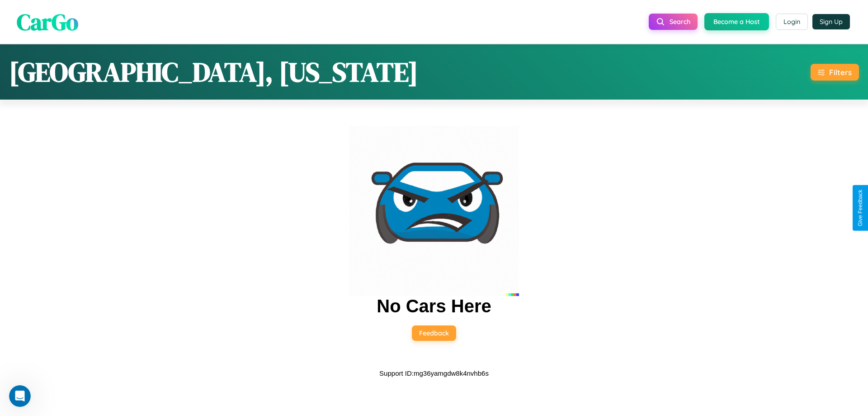 Image resolution: width=868 pixels, height=416 pixels. I want to click on button: Feedback, so click(434, 333).